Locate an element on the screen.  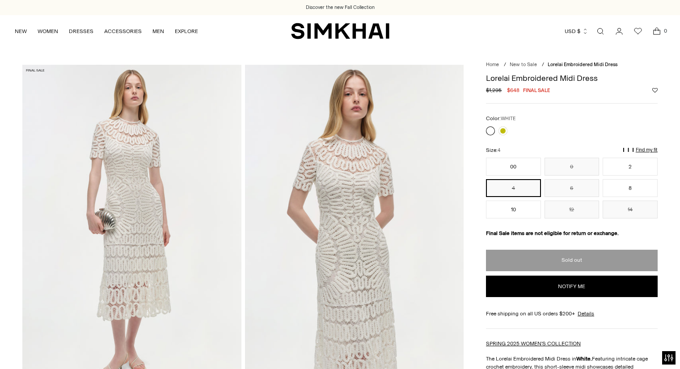
h3: Discover the new Fall Collection is located at coordinates (340, 8).